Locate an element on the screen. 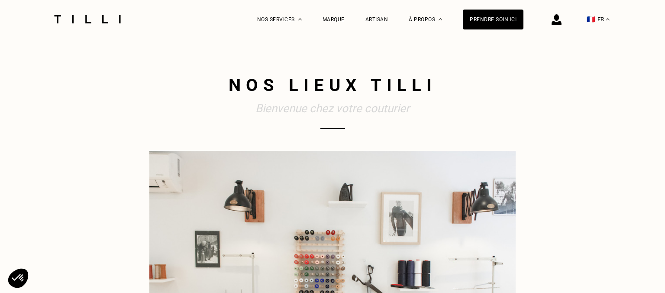 The height and width of the screenshot is (293, 665). div: Prendre soin ici is located at coordinates (493, 19).